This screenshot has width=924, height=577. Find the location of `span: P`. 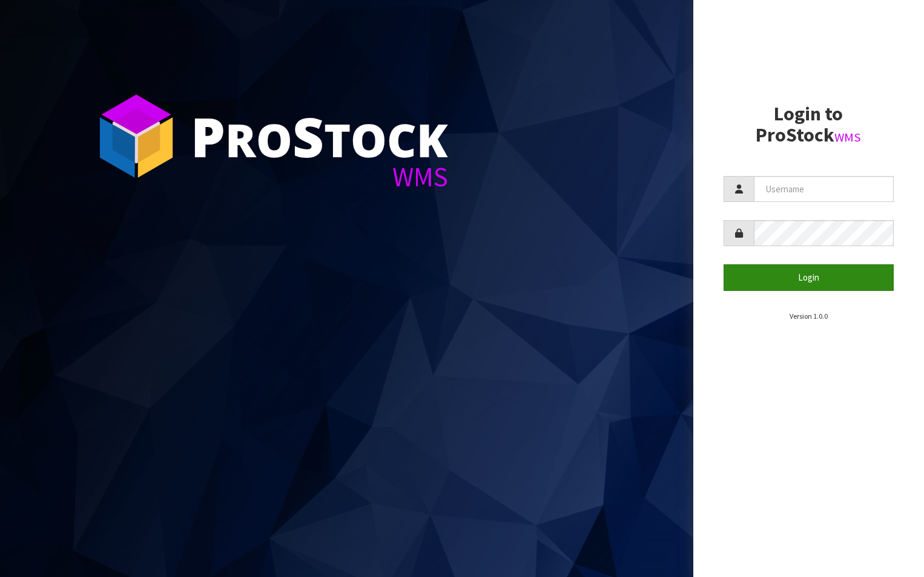

span: P is located at coordinates (208, 136).